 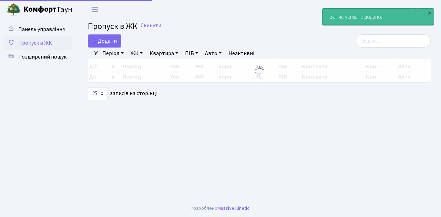 I want to click on a: Неактивні, so click(x=241, y=53).